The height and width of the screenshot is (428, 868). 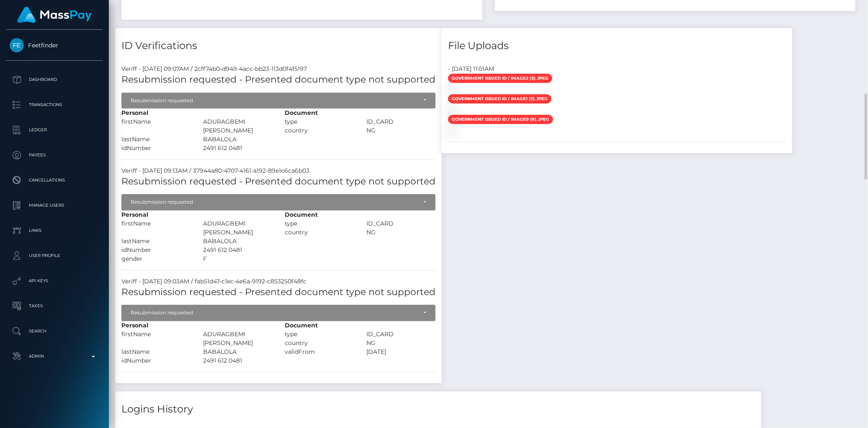 I want to click on span: Feetfinder, so click(x=55, y=45).